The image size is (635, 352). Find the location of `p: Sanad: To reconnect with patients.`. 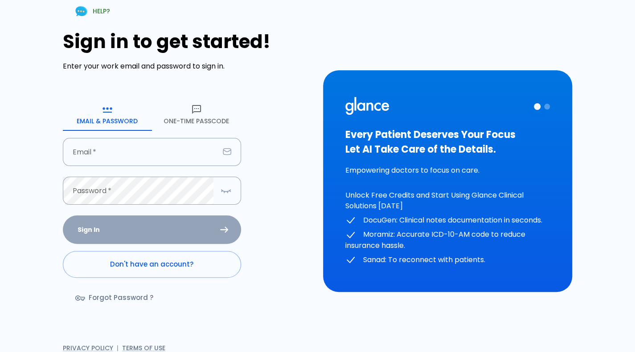

p: Sanad: To reconnect with patients. is located at coordinates (448, 260).